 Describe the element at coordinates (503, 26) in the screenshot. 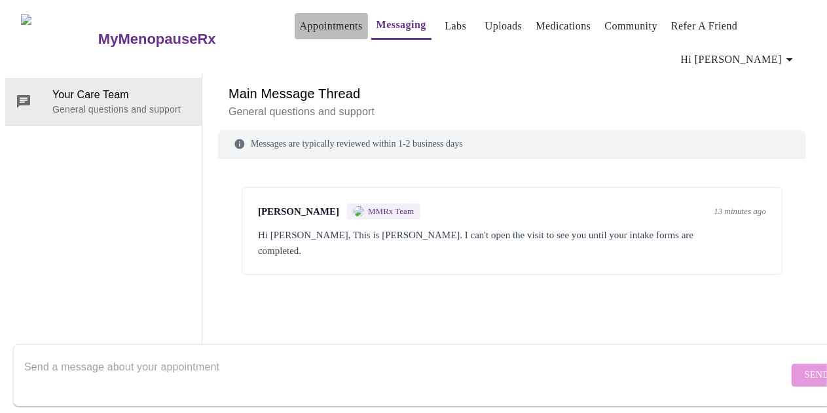

I see `a: Uploads` at that location.